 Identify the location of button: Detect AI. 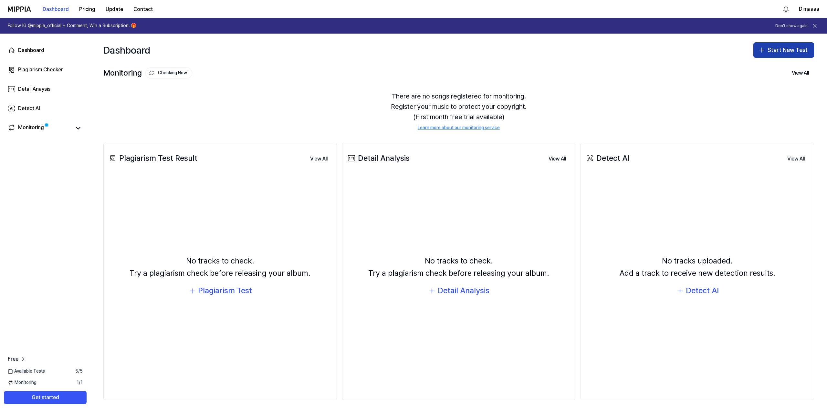
(697, 291).